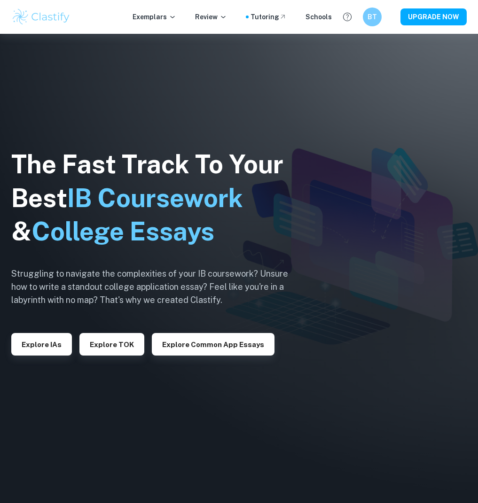 Image resolution: width=478 pixels, height=503 pixels. I want to click on p: Review, so click(211, 17).